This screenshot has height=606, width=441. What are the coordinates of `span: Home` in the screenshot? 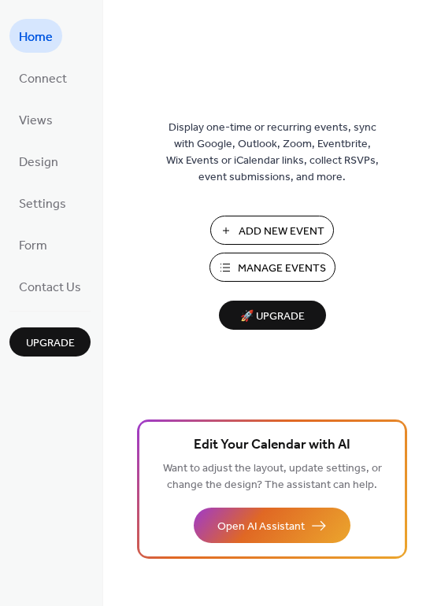 It's located at (35, 37).